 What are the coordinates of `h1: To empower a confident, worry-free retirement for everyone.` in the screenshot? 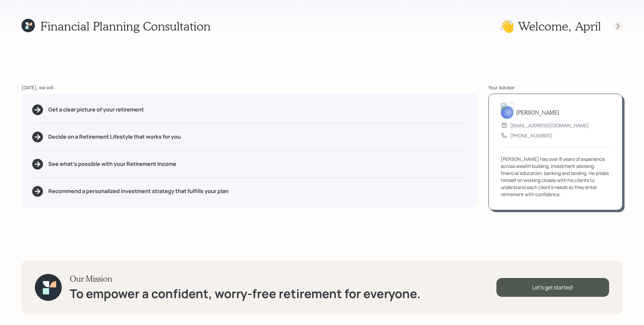 It's located at (245, 293).